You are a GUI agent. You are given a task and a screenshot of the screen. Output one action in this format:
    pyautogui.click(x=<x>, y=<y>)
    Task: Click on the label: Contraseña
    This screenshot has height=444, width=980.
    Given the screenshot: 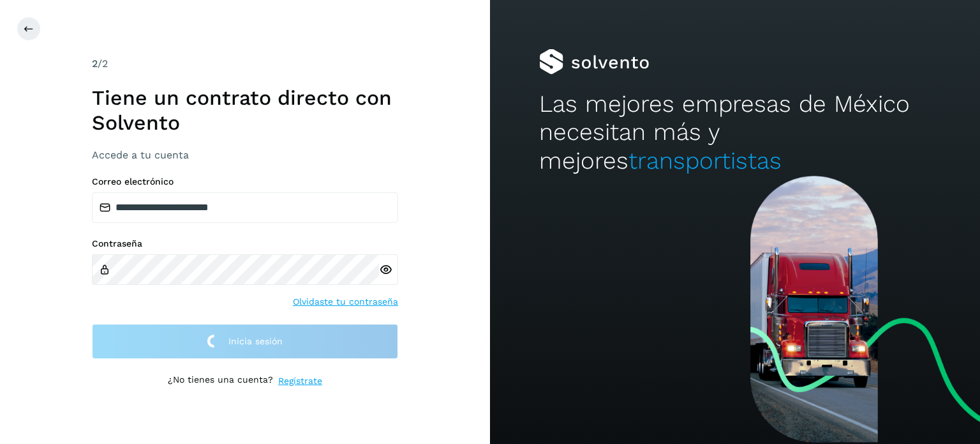 What is the action you would take?
    pyautogui.click(x=245, y=243)
    